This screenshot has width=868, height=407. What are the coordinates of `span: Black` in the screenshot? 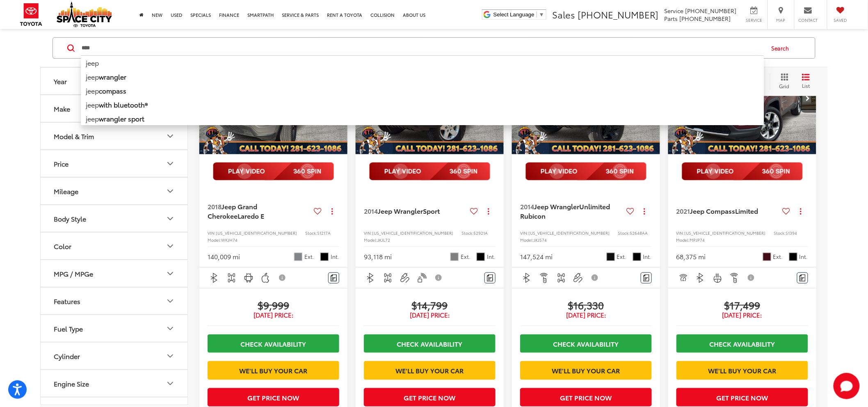 It's located at (481, 257).